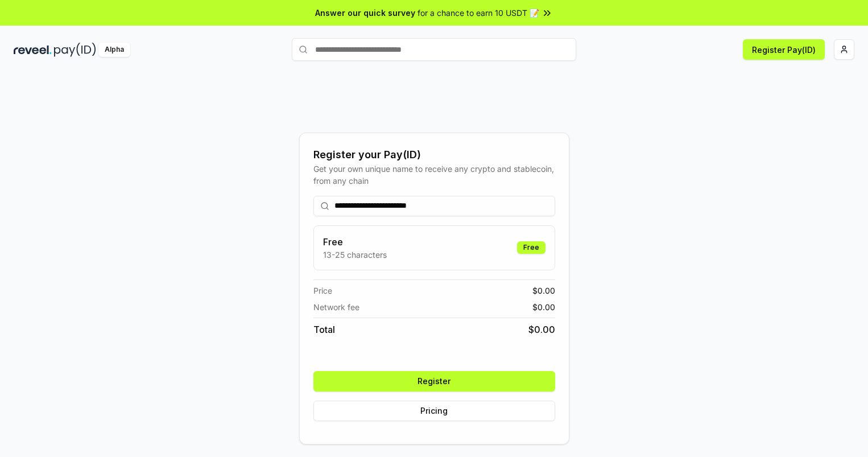 The width and height of the screenshot is (868, 457). What do you see at coordinates (33, 49) in the screenshot?
I see `img: reveel_dark` at bounding box center [33, 49].